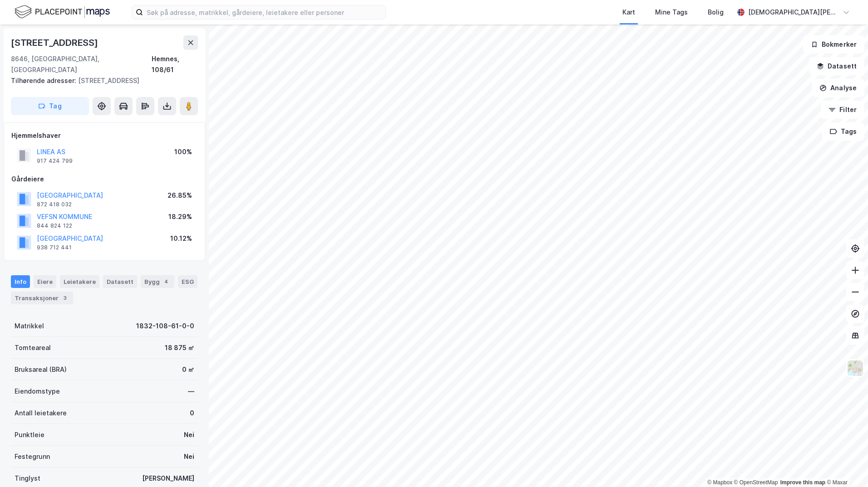  What do you see at coordinates (192, 414) in the screenshot?
I see `div: 0` at bounding box center [192, 414].